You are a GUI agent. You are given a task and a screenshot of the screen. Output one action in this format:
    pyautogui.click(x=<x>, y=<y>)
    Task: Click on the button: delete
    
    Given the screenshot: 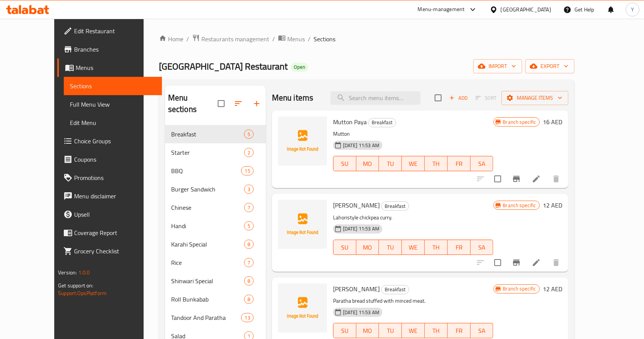 What is the action you would take?
    pyautogui.click(x=556, y=263)
    